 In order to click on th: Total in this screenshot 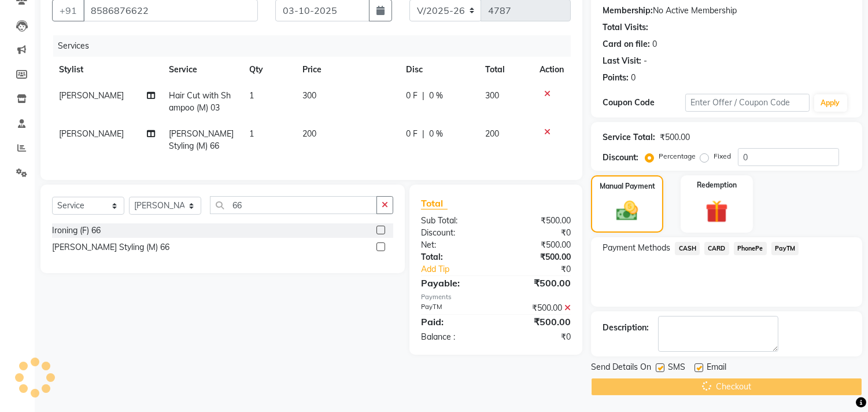, I will do `click(506, 70)`.